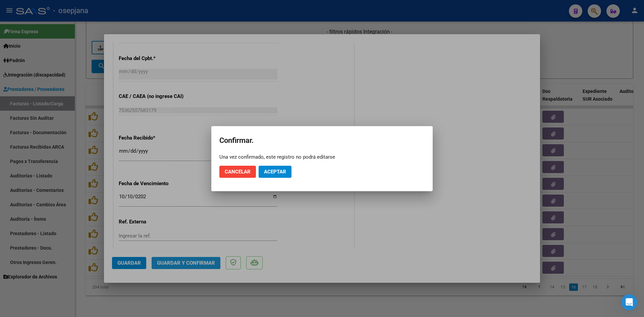  What do you see at coordinates (275, 172) in the screenshot?
I see `button: Aceptar` at bounding box center [275, 172].